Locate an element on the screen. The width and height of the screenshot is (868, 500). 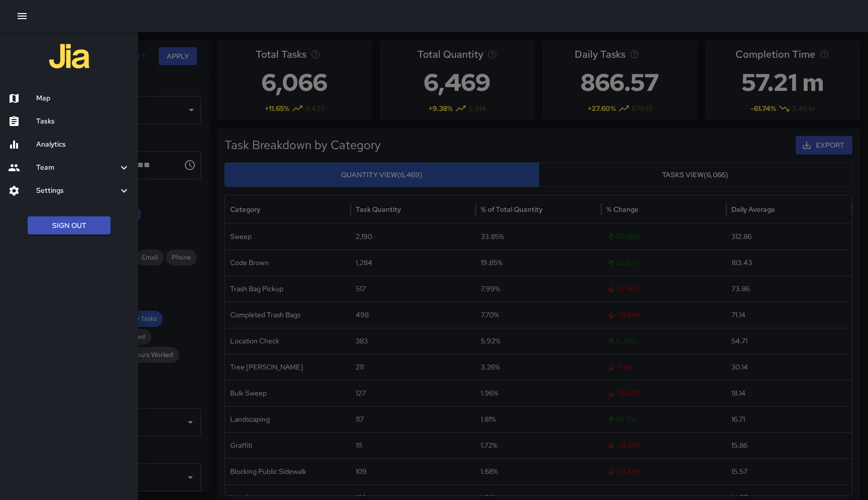
h6: Tasks is located at coordinates (82, 122).